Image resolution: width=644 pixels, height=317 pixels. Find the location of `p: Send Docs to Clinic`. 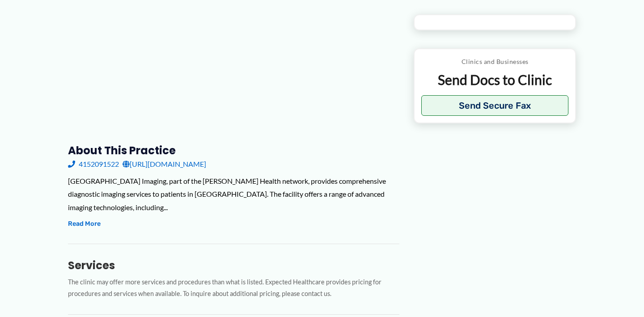

p: Send Docs to Clinic is located at coordinates (494, 79).